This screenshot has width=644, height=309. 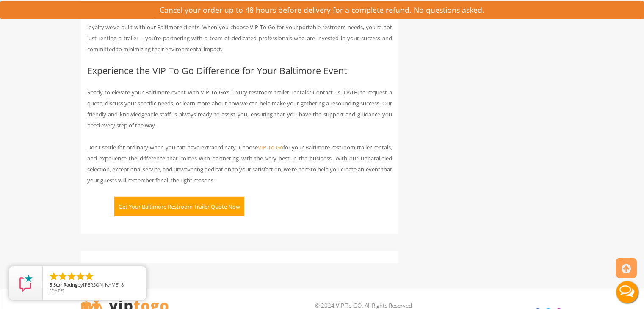 What do you see at coordinates (26, 283) in the screenshot?
I see `img: Review Rating` at bounding box center [26, 283].